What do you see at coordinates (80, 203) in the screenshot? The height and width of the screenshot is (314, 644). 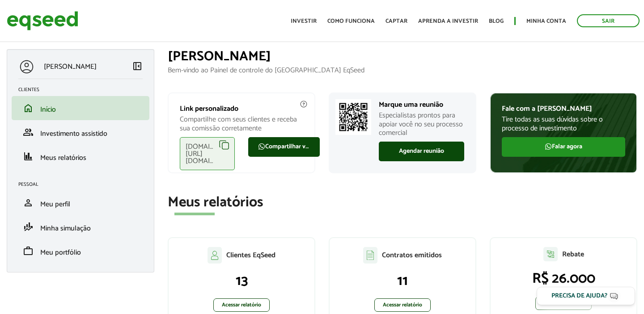 I see `a: personMeu perfil` at bounding box center [80, 203].